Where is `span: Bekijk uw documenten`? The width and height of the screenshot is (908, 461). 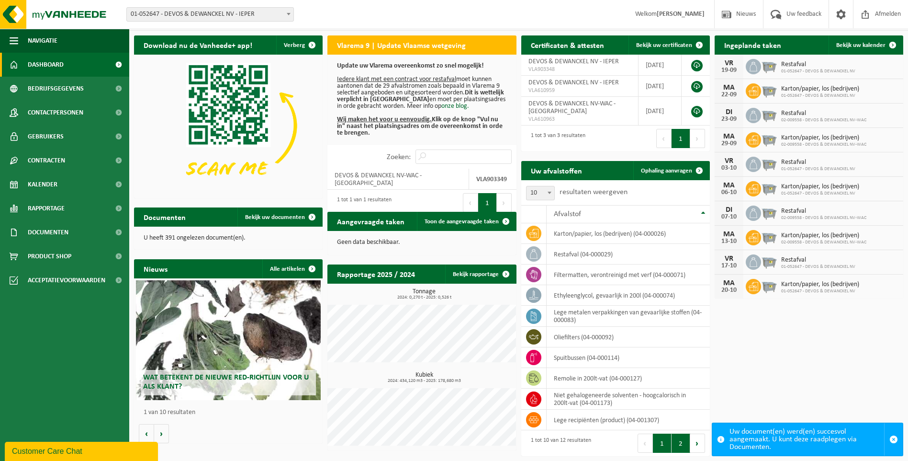
span: Bekijk uw documenten is located at coordinates (275, 217).